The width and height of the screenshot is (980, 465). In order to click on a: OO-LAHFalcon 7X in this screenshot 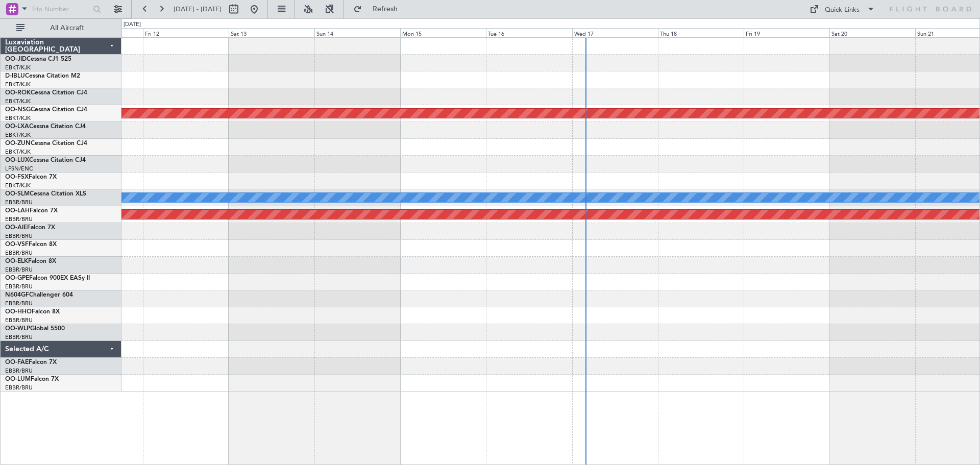, I will do `click(31, 211)`.